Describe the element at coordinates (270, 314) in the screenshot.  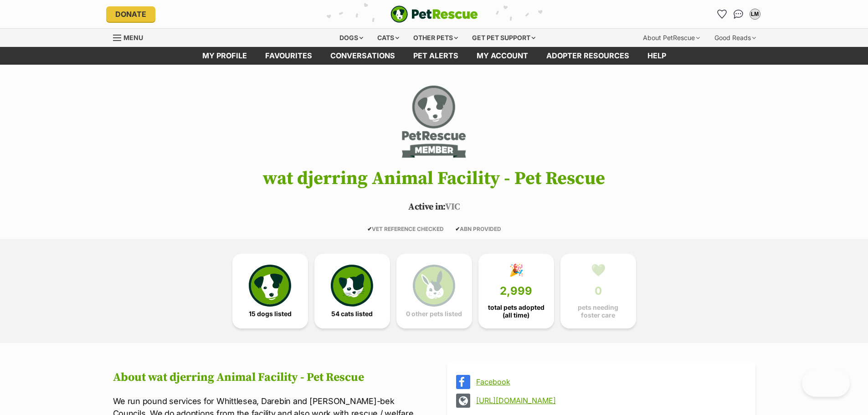
I see `span: 15 dogs listed` at that location.